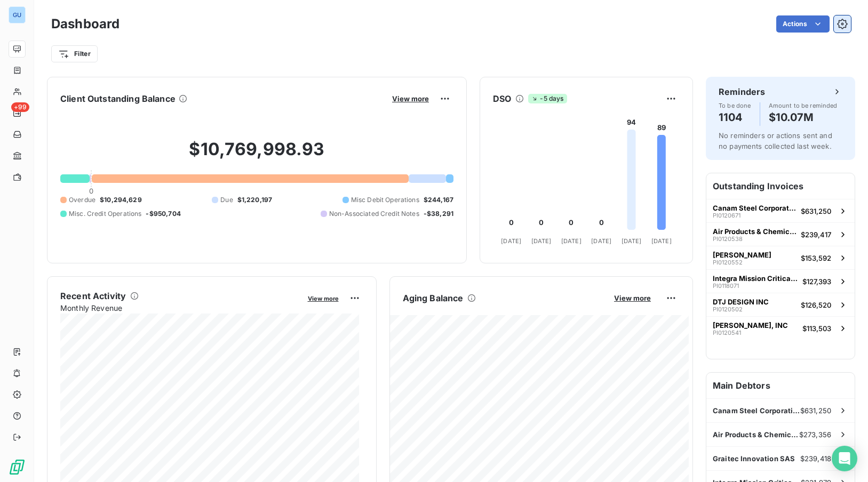 The height and width of the screenshot is (482, 868). Describe the element at coordinates (439, 200) in the screenshot. I see `span: $244,167` at that location.